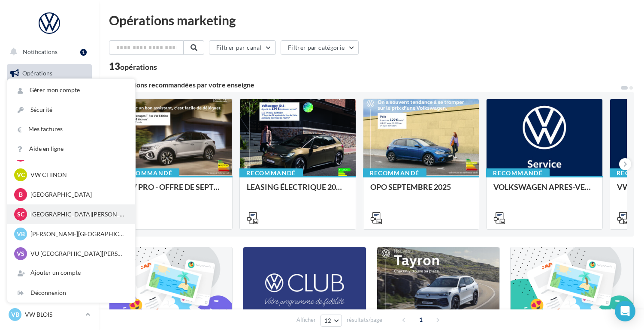 The height and width of the screenshot is (330, 644). What do you see at coordinates (625, 311) in the screenshot?
I see `div: Open Intercom Messenger` at bounding box center [625, 311].